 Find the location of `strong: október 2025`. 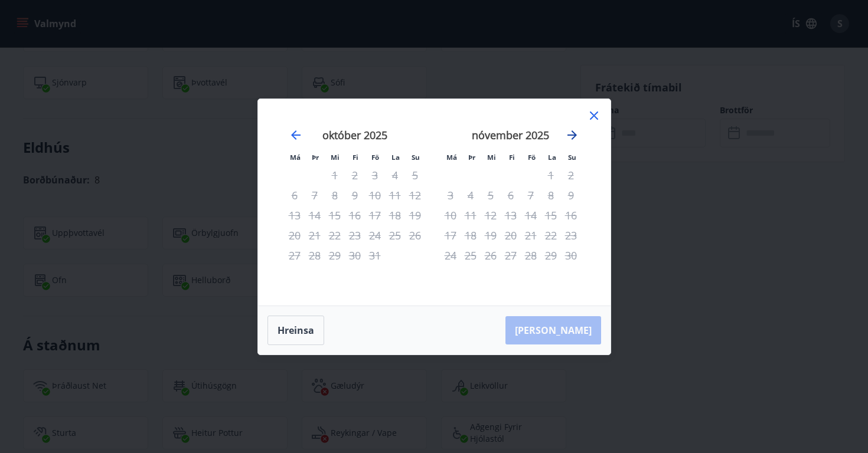

strong: október 2025 is located at coordinates (355, 135).